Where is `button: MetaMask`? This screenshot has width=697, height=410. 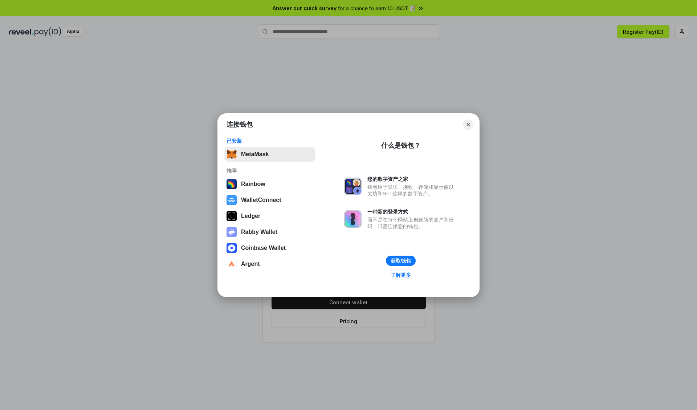 button: MetaMask is located at coordinates (270, 154).